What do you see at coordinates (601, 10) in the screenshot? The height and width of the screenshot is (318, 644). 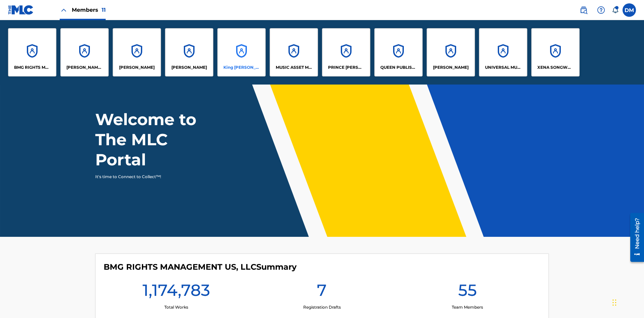 I see `img: help` at bounding box center [601, 10].